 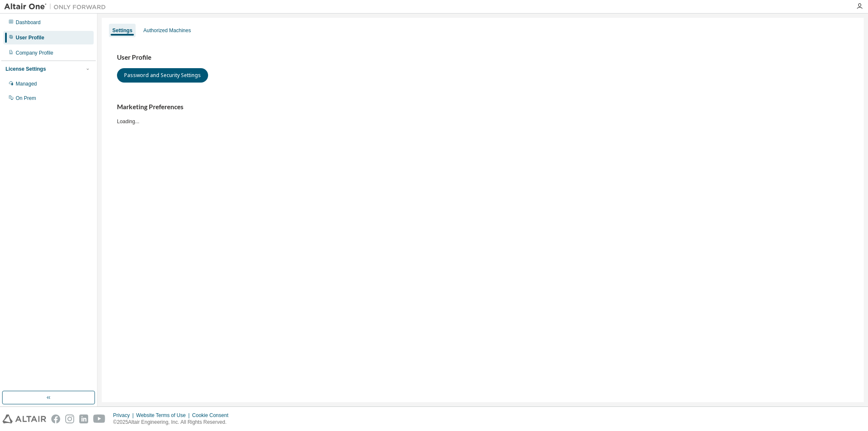 I want to click on div: Settings, so click(x=122, y=30).